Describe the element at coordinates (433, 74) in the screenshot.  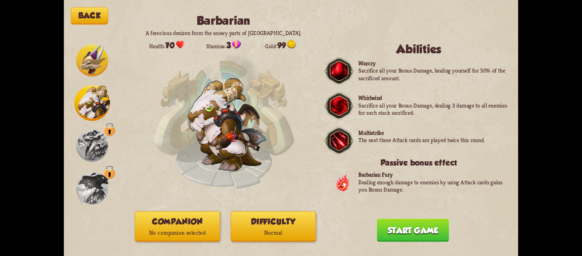
I see `p: Sacrifice all your Bonus Damage, healing yourself for 50% of the sacrificed amount.` at that location.